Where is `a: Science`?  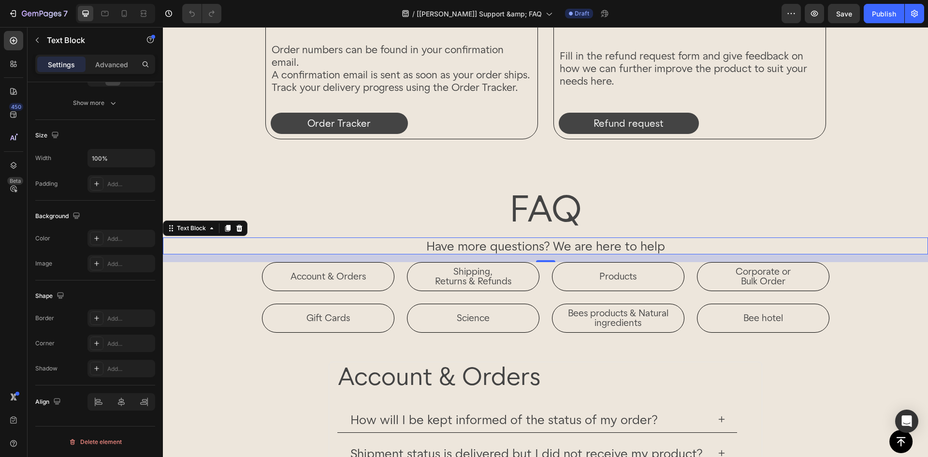
a: Science is located at coordinates (310, 291).